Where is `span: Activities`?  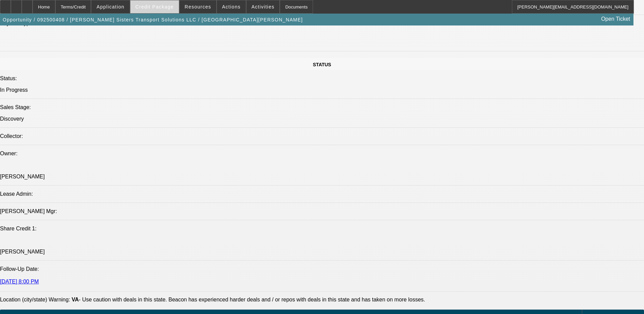 span: Activities is located at coordinates (263, 7).